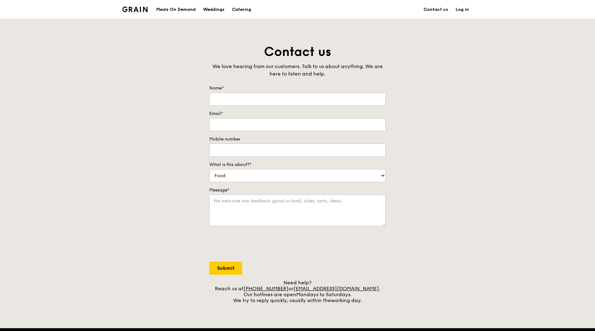 The height and width of the screenshot is (331, 595). What do you see at coordinates (242, 10) in the screenshot?
I see `div: Catering` at bounding box center [242, 10].